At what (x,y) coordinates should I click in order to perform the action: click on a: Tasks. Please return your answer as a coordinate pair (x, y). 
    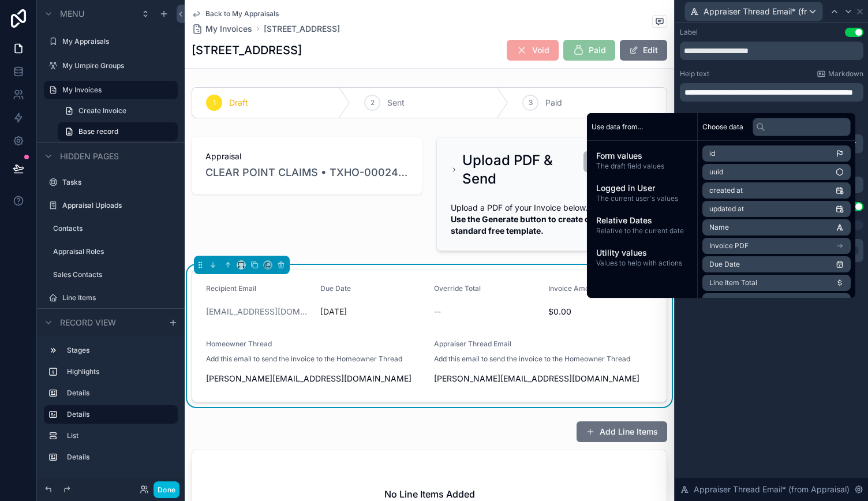
    Looking at the image, I should click on (116, 182).